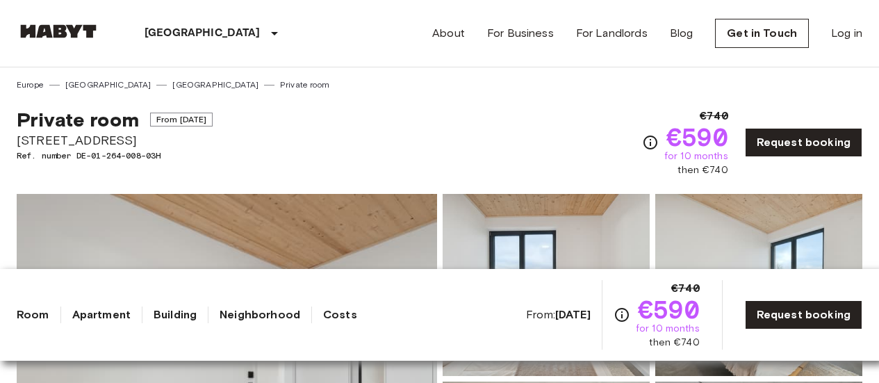 The width and height of the screenshot is (879, 383). I want to click on img: Habyt, so click(58, 31).